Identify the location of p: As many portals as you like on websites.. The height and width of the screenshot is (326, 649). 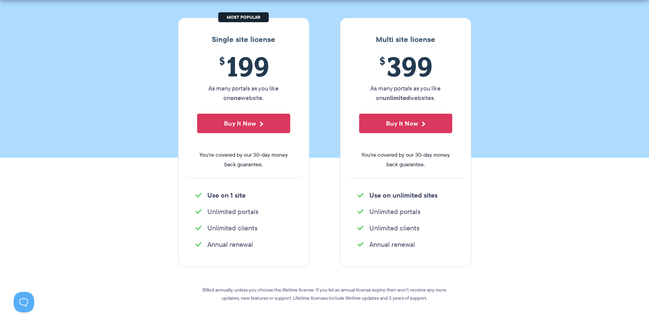
(406, 93).